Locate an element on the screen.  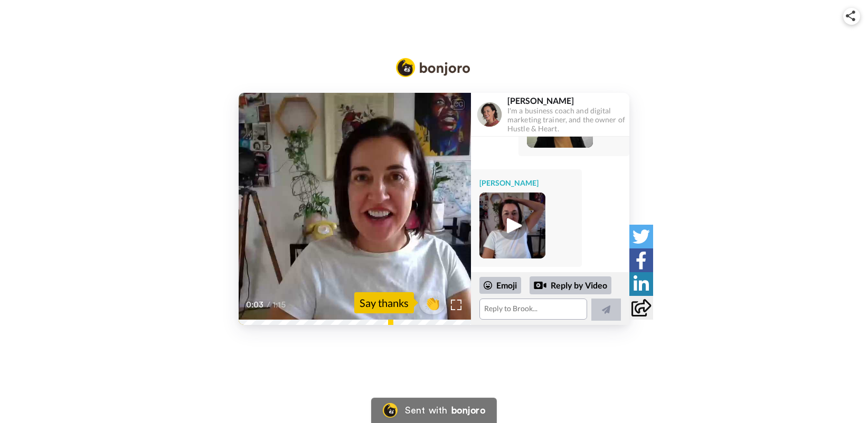
img: ic_play_thick.png is located at coordinates (512, 225).